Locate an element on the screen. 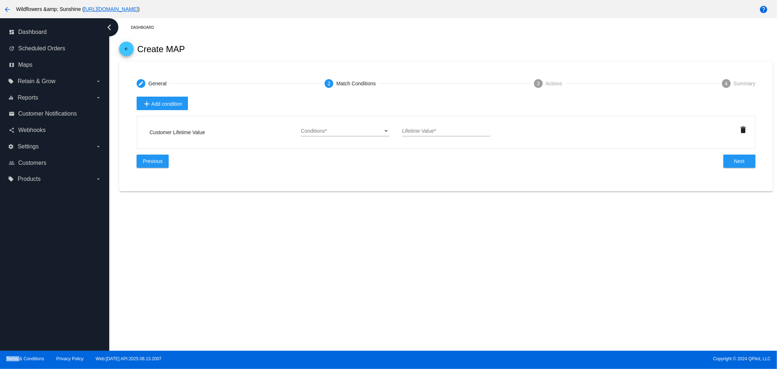  i: email is located at coordinates (12, 114).